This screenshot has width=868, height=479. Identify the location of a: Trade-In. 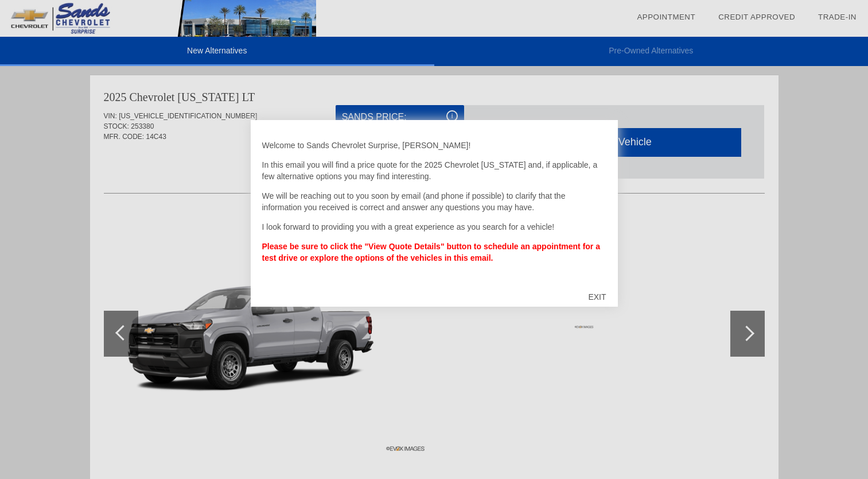
(837, 16).